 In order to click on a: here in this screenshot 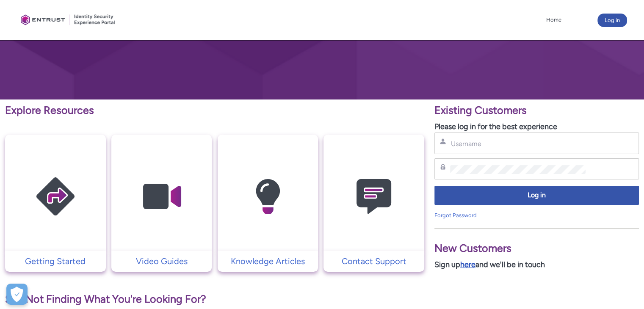, I will do `click(468, 264)`.